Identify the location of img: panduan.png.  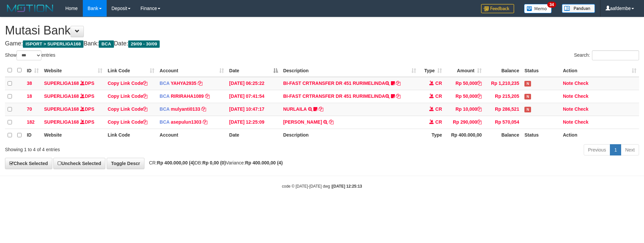
(579, 8).